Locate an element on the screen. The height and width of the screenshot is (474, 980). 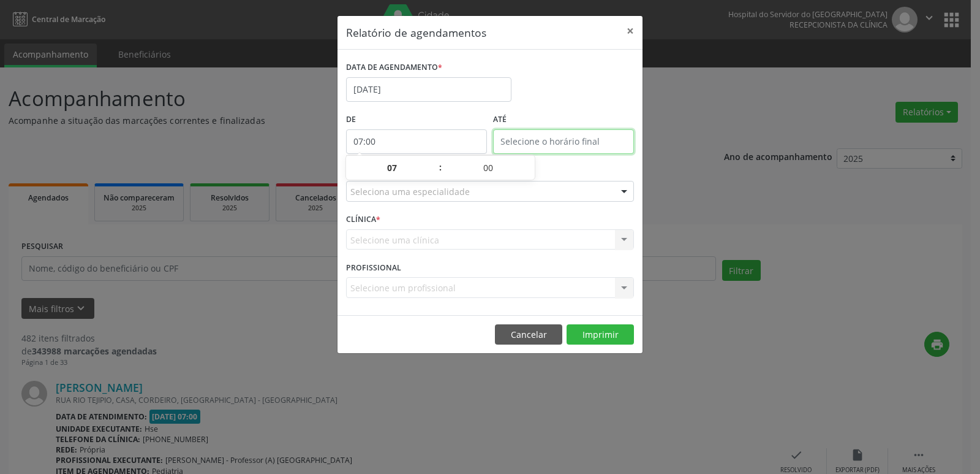
input: Selecione uma data ou intervalo is located at coordinates (429, 89).